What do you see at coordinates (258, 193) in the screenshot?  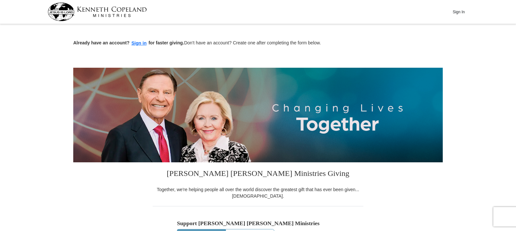 I see `div: Together, we're helping people all over the world discover the greatest gift that has ever been g...` at bounding box center [258, 193].